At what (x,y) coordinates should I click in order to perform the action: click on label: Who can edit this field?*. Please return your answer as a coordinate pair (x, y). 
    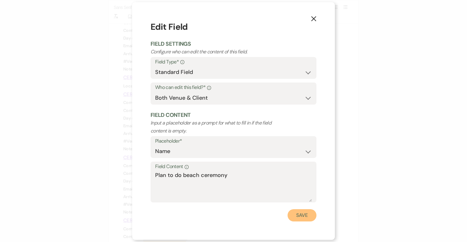
    Looking at the image, I should click on (233, 88).